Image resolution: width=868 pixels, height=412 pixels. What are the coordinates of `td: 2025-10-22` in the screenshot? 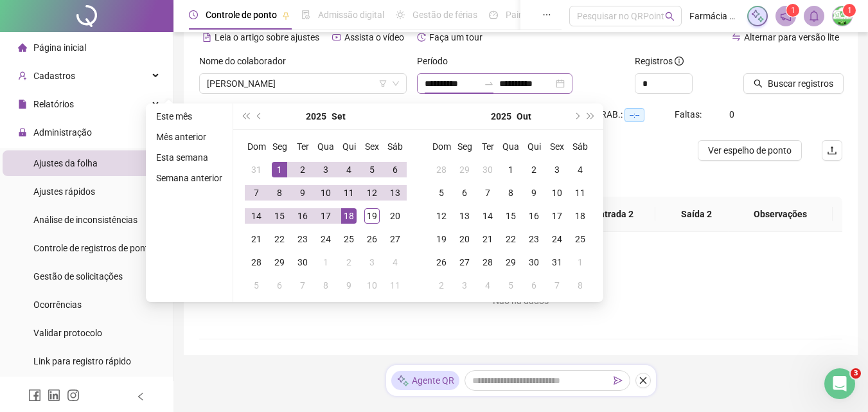 It's located at (511, 239).